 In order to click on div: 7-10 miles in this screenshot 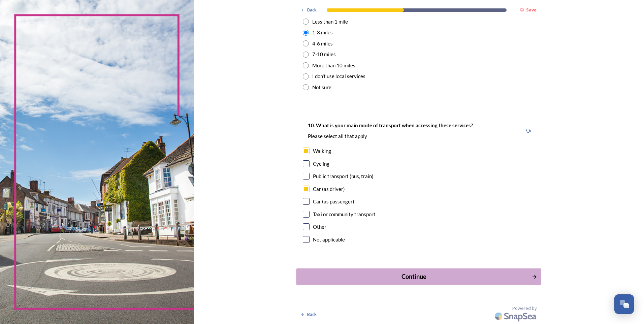, I will do `click(324, 54)`.